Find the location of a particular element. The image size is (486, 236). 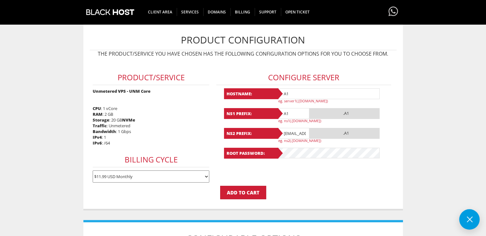

h3: Product/Service is located at coordinates (151, 77).